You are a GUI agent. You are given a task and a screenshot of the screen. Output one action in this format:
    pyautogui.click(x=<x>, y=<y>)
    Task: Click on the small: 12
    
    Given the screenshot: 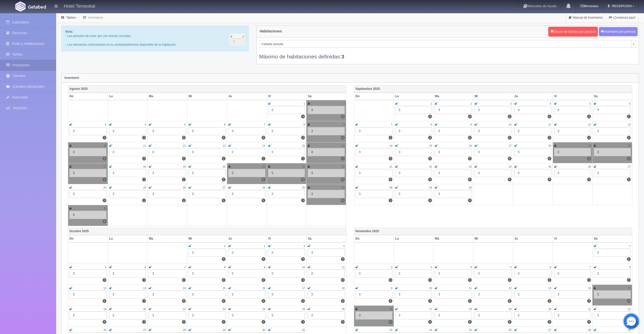 What is the action you would take?
    pyautogui.click(x=184, y=145)
    